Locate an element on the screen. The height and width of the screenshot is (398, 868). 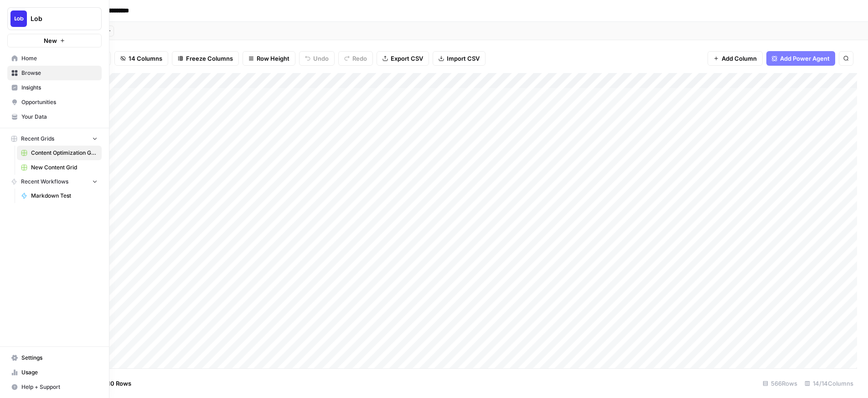
span: Help + Support is located at coordinates (59, 387).